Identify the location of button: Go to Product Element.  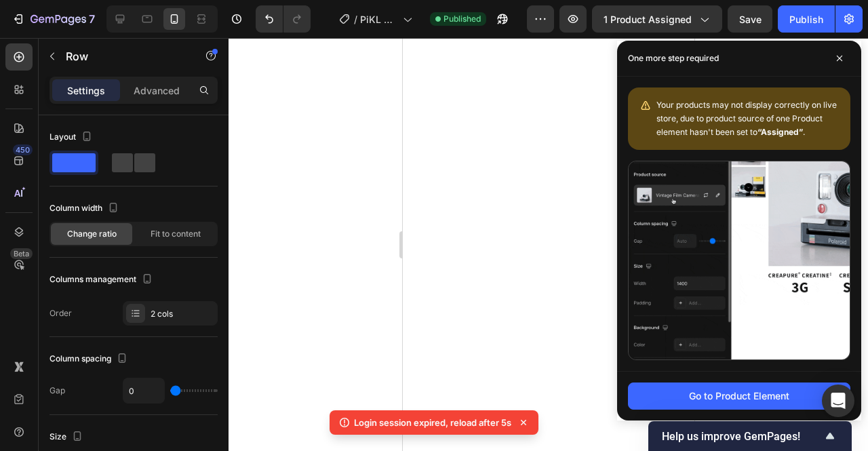
(739, 396).